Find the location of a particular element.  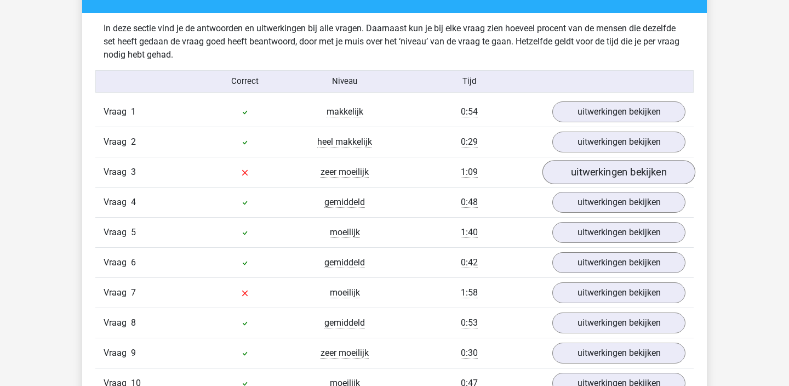

span: 4 is located at coordinates (133, 202).